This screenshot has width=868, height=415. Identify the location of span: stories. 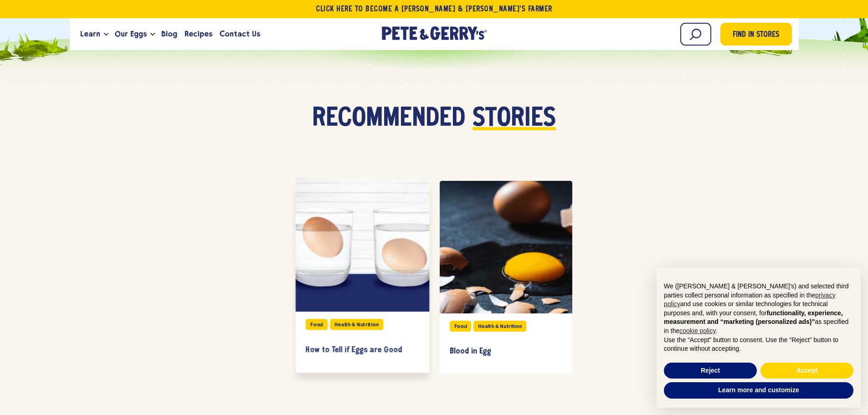
(514, 119).